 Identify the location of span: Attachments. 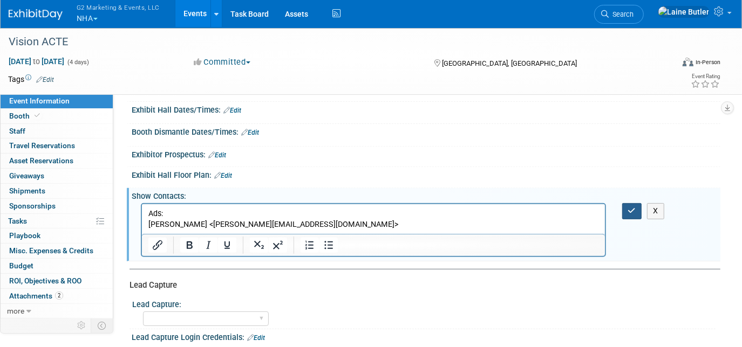
(36, 296).